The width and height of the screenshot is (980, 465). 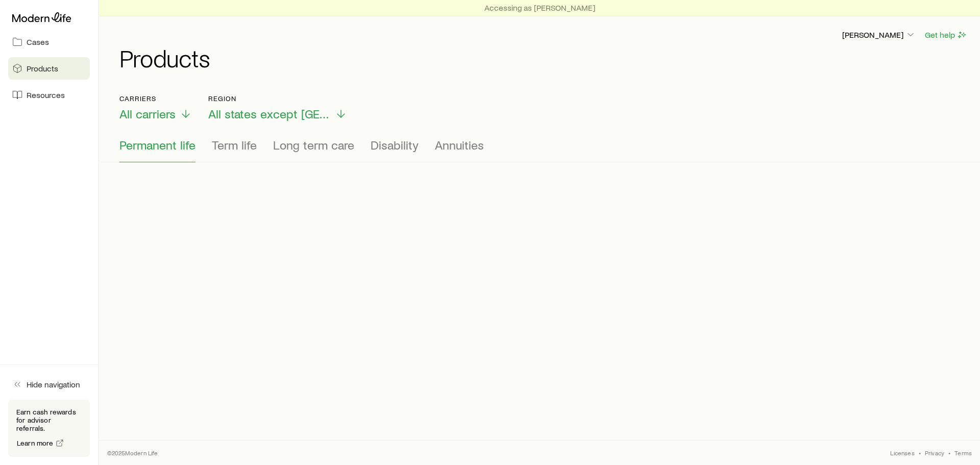 What do you see at coordinates (49, 428) in the screenshot?
I see `div: Earn cash rewards for advisor referrals.Learn more` at bounding box center [49, 428].